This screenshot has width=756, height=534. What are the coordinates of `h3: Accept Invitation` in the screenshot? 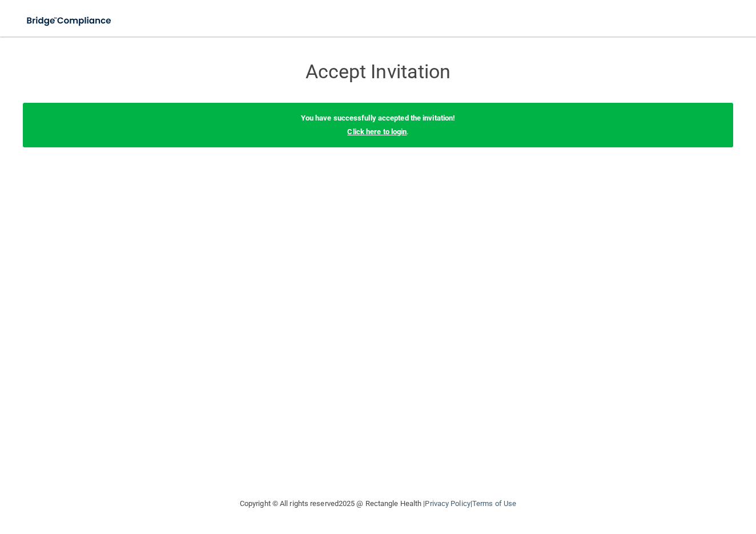 It's located at (378, 71).